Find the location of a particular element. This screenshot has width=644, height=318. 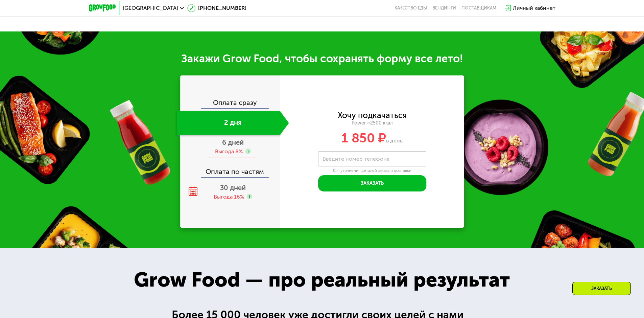

button: Заказать is located at coordinates (372, 183).